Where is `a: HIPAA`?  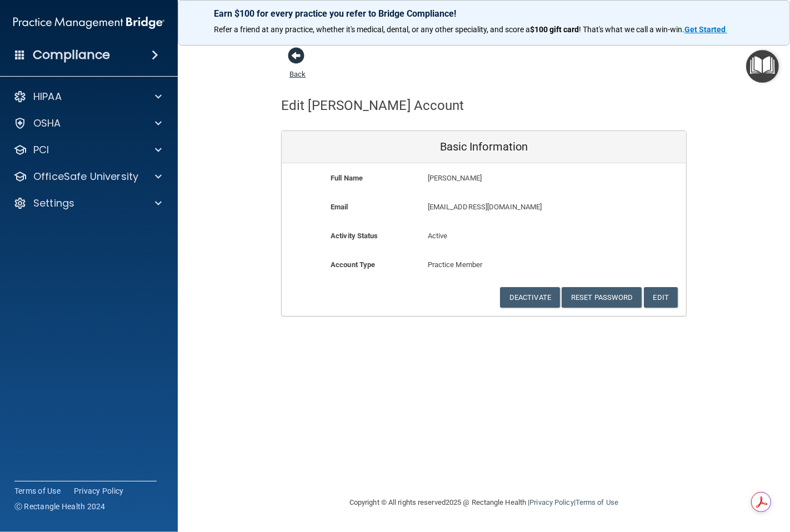
a: HIPAA is located at coordinates (87, 96).